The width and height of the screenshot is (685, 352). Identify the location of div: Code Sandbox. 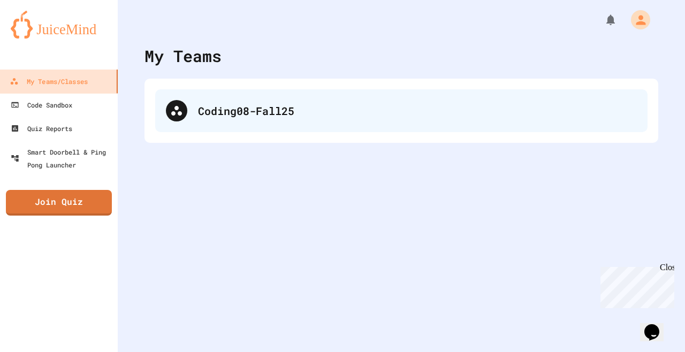
(41, 105).